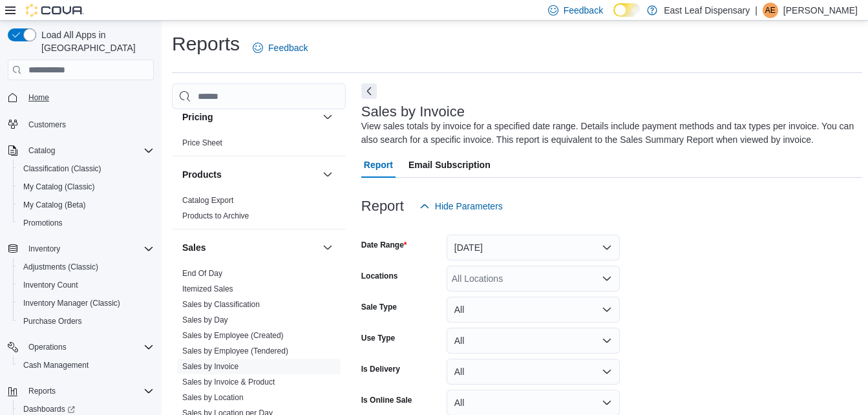 Image resolution: width=868 pixels, height=415 pixels. I want to click on button: Next, so click(369, 91).